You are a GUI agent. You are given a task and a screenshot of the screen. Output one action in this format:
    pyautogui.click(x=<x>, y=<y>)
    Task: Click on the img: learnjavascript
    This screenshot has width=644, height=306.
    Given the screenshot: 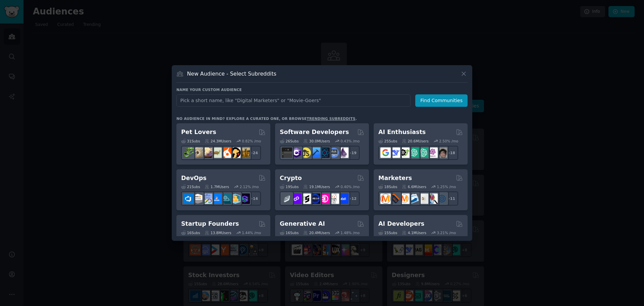 What is the action you would take?
    pyautogui.click(x=306, y=152)
    